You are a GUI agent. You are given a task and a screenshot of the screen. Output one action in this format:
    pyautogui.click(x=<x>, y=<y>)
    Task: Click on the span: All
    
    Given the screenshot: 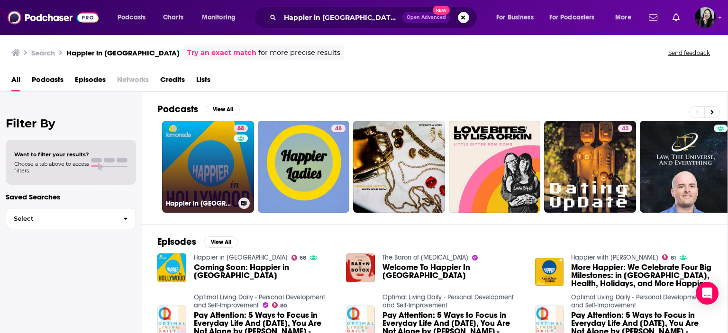 What is the action you would take?
    pyautogui.click(x=16, y=82)
    